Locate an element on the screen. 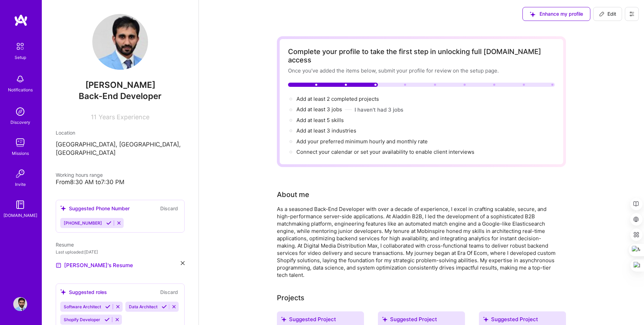 The image size is (644, 325). span: Add at least 2 completed projects is located at coordinates (338, 98).